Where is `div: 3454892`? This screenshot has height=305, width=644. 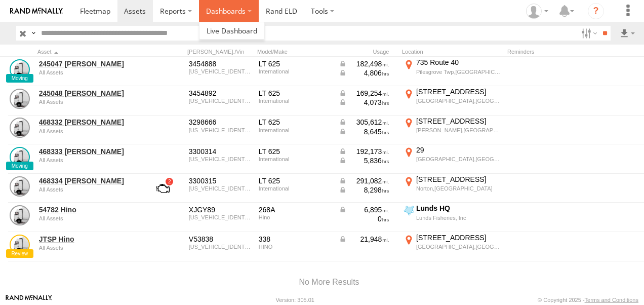
div: 3454892 is located at coordinates (220, 93).